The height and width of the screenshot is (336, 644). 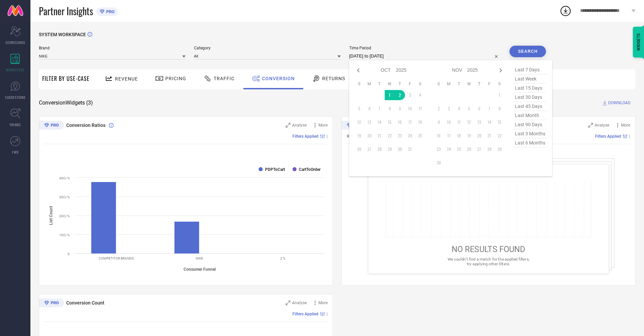 I want to click on td: Thu Oct 09 2025, so click(x=400, y=109).